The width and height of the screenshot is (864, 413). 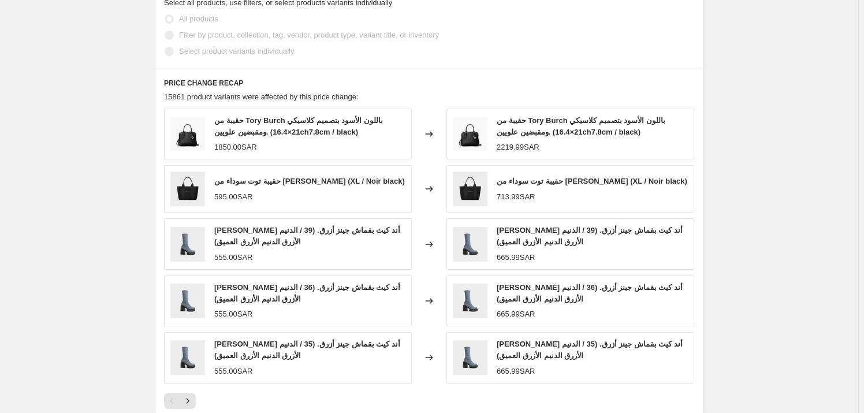 What do you see at coordinates (309, 35) in the screenshot?
I see `span: Filter by product, collection, tag, vendor, product type, variant title, or inventory` at bounding box center [309, 35].